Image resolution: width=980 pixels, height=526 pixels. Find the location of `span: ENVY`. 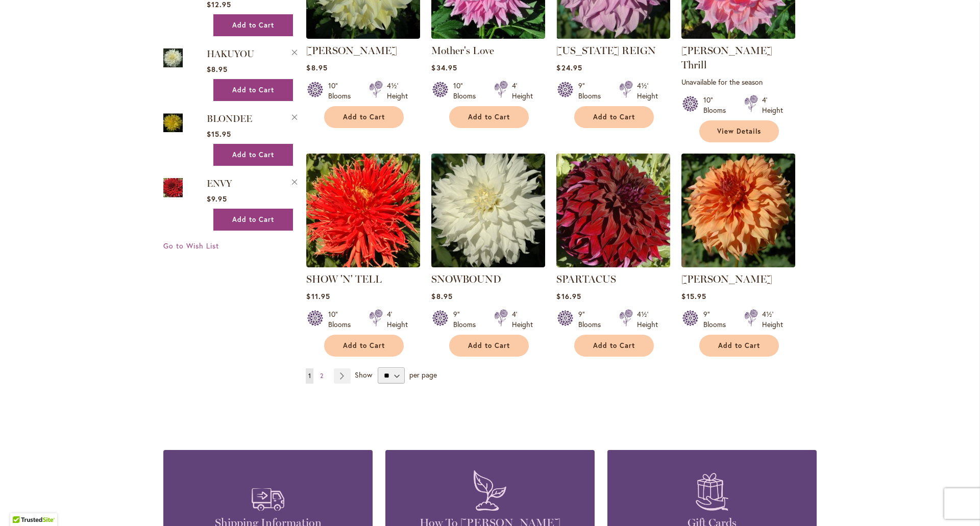

span: ENVY is located at coordinates (219, 183).